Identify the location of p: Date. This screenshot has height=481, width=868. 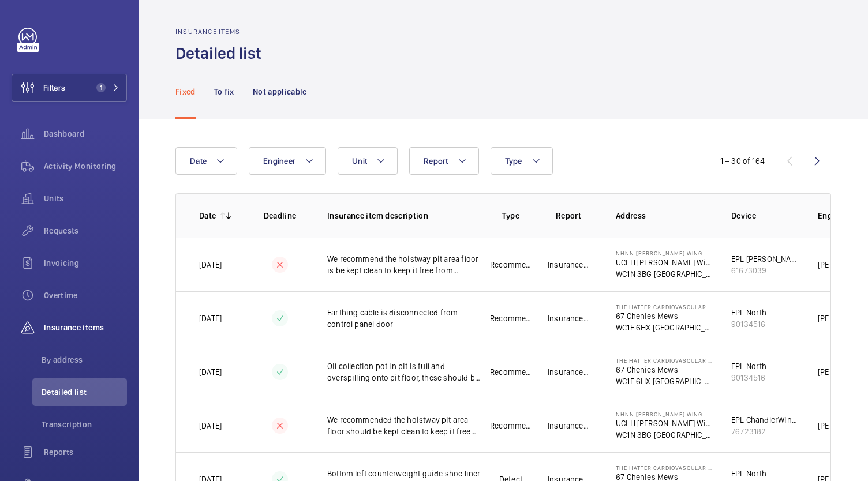
(207, 216).